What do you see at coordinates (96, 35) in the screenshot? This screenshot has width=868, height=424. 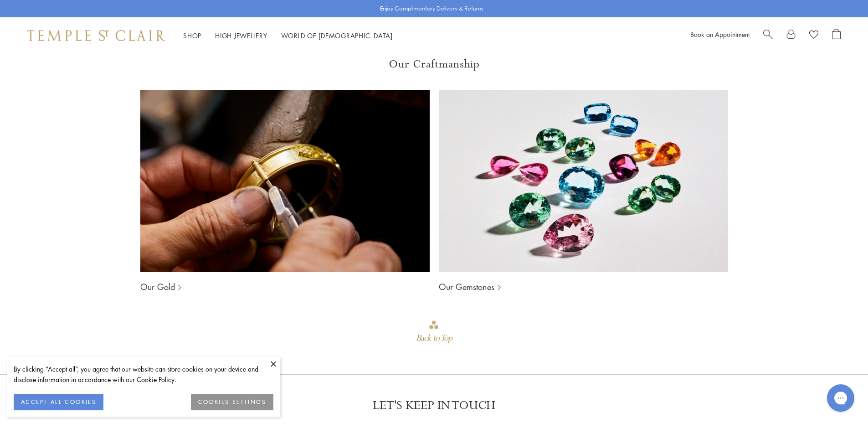 I see `img: Temple St. Clair` at bounding box center [96, 35].